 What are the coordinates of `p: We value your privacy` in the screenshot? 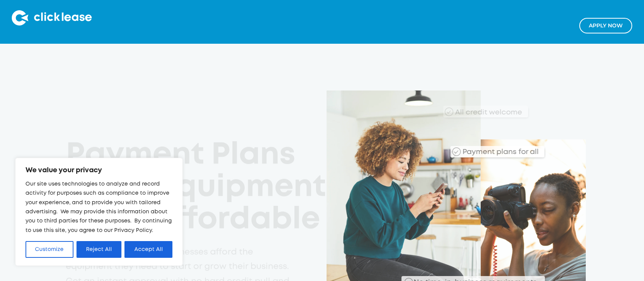 It's located at (99, 170).